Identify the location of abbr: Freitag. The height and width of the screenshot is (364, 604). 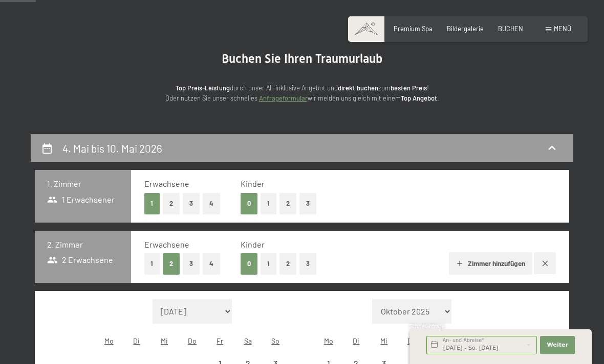
(219, 340).